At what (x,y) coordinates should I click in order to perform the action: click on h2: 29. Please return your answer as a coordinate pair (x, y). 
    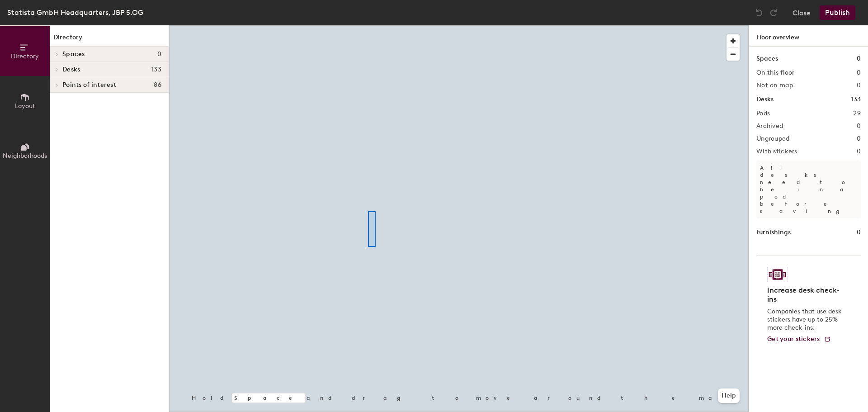
    Looking at the image, I should click on (857, 114).